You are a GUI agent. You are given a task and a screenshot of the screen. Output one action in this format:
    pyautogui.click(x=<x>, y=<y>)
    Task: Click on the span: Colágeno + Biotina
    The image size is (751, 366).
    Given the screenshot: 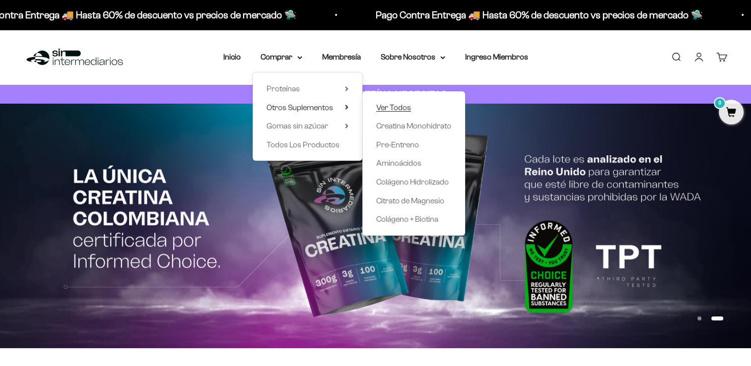 What is the action you would take?
    pyautogui.click(x=407, y=219)
    